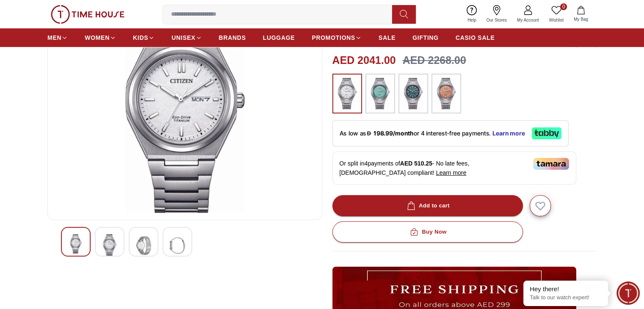 Image resolution: width=644 pixels, height=309 pixels. Describe the element at coordinates (628, 293) in the screenshot. I see `div: Chat Widget` at that location.